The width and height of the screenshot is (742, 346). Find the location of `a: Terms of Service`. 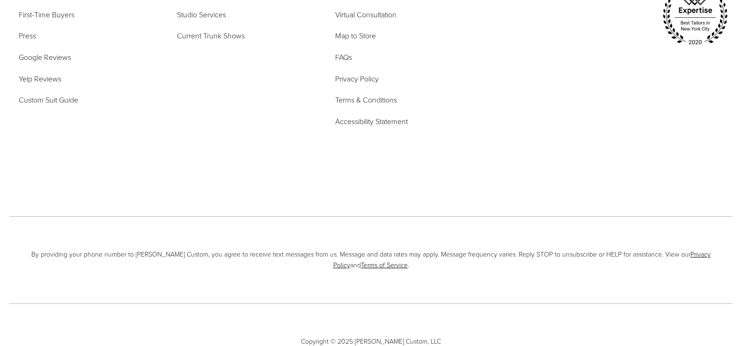

a: Terms of Service is located at coordinates (384, 265).